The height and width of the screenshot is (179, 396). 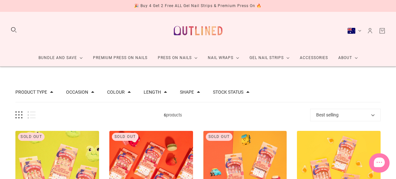 I want to click on div: 🎉 Buy 4 Get 2 Free ALL Gel Nail Strips & Premium Press On 🔥, so click(x=198, y=6).